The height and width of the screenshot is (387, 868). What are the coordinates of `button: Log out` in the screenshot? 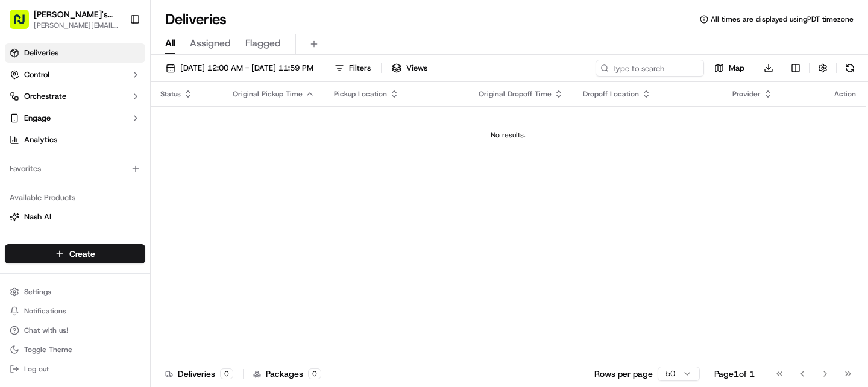 It's located at (75, 369).